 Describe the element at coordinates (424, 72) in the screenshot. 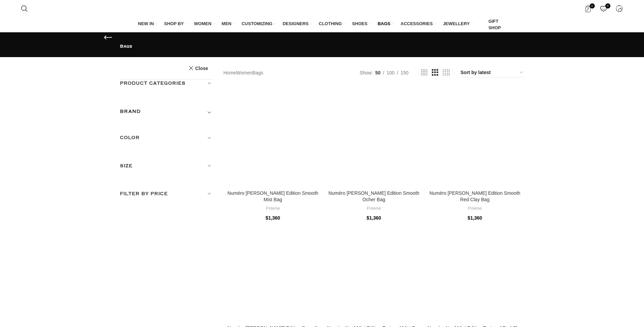

I see `a: Grid view 2` at that location.